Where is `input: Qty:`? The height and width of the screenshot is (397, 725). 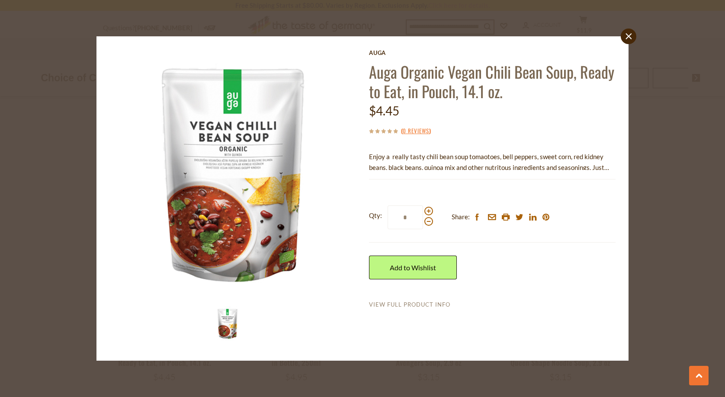
input: Qty: is located at coordinates (405, 217).